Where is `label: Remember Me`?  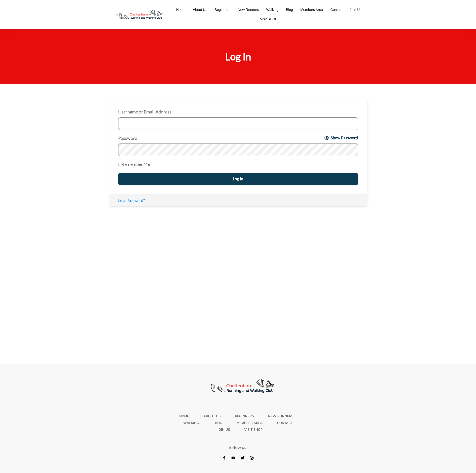 label: Remember Me is located at coordinates (134, 164).